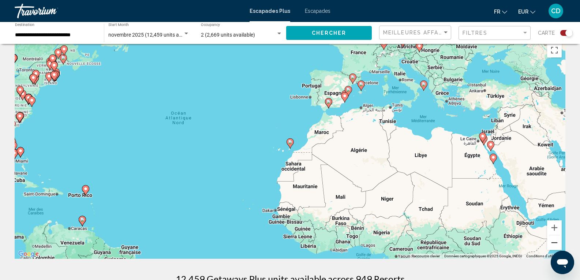 The height and width of the screenshot is (280, 580). Describe the element at coordinates (556, 11) in the screenshot. I see `font: CD` at that location.